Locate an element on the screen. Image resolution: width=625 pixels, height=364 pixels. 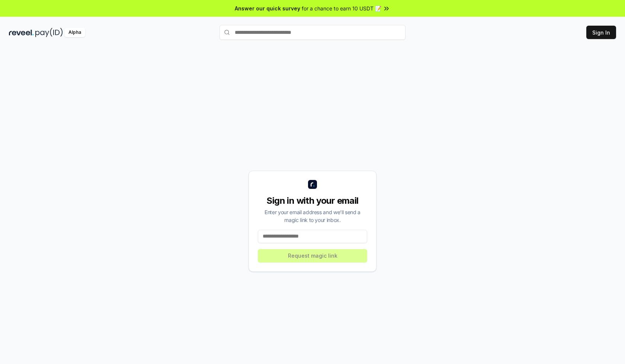
span: Answer our quick survey is located at coordinates (268, 8).